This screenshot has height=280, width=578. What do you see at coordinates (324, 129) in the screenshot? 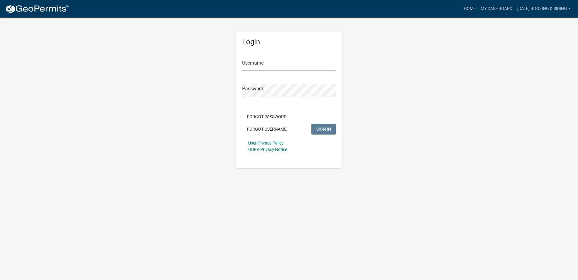
I see `button: SIGN IN` at bounding box center [324, 129].